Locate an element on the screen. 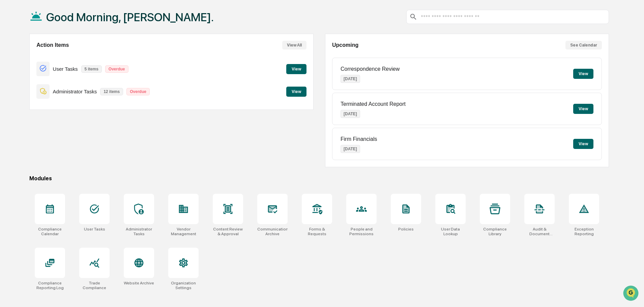  span: Preclearance is located at coordinates (28, 131).